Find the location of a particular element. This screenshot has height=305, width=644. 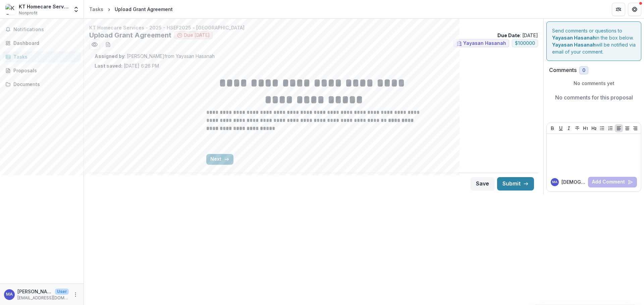

h2: Upload Grant Agreement is located at coordinates (130, 35).